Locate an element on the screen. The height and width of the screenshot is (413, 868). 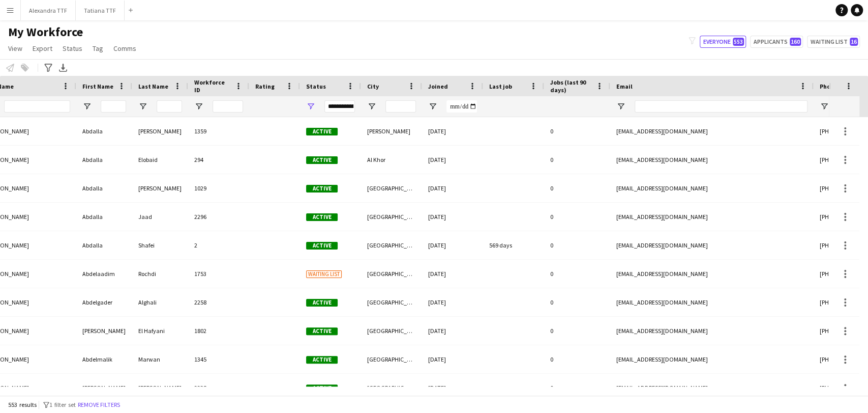
span: City is located at coordinates (373, 86).